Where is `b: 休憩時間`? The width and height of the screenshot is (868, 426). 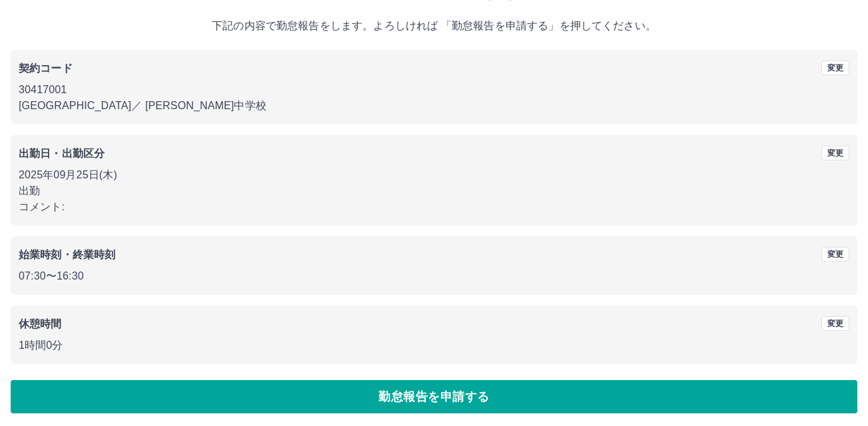
b: 休憩時間 is located at coordinates (40, 323).